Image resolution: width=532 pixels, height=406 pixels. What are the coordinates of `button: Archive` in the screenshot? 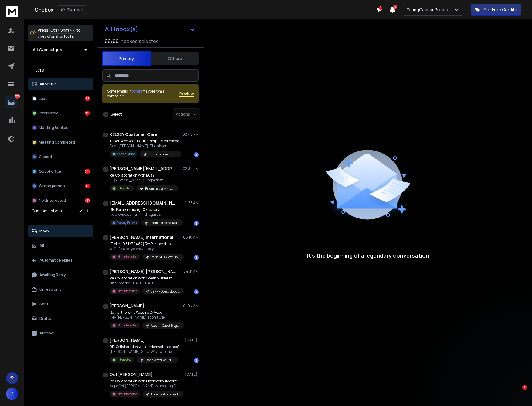 It's located at (61, 333).